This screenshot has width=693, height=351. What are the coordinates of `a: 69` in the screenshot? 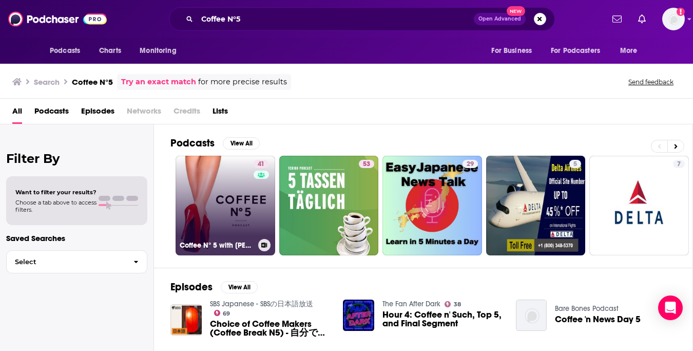 It's located at (222, 313).